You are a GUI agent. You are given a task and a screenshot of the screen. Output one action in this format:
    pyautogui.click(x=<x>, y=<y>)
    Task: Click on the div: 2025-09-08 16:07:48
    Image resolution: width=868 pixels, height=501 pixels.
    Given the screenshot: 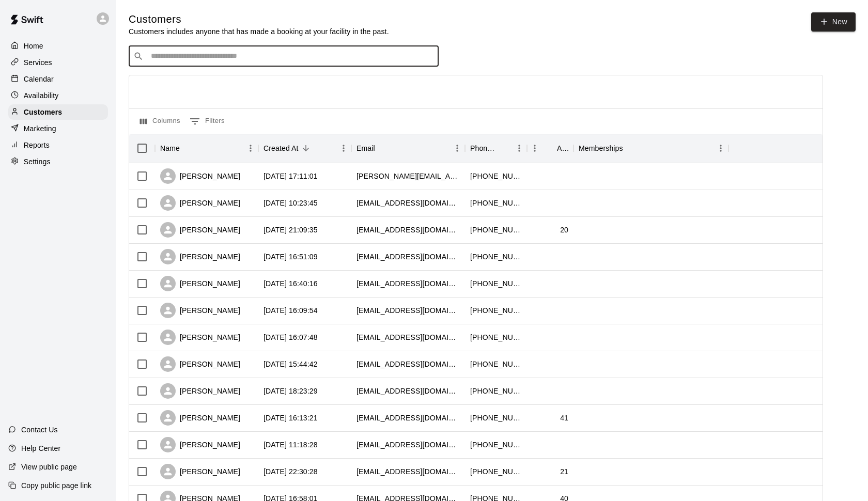 What is the action you would take?
    pyautogui.click(x=291, y=337)
    